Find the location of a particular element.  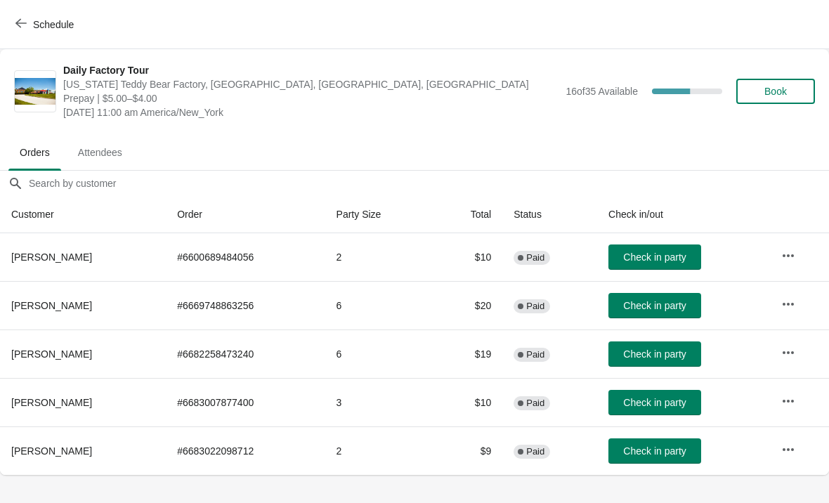

th: Check in/out is located at coordinates (683, 214).